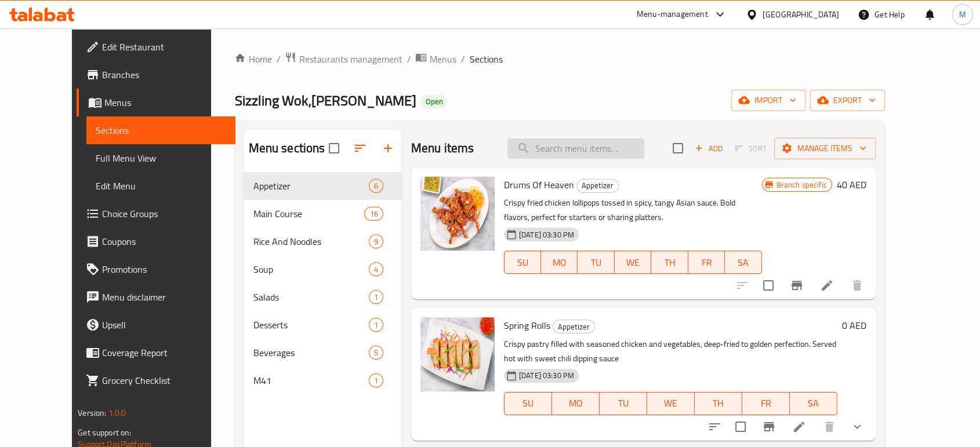  Describe the element at coordinates (847, 101) in the screenshot. I see `span: export` at that location.